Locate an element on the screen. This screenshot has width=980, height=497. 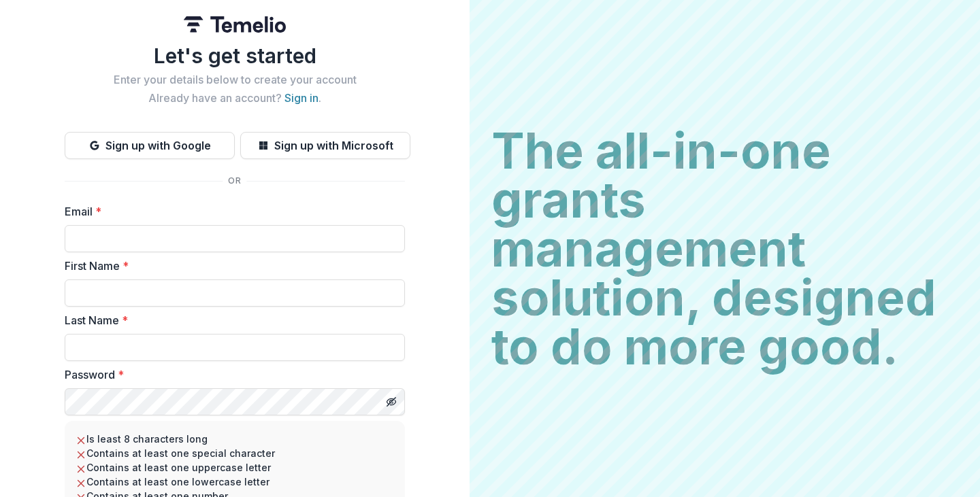
h2: Enter your details below to create your account is located at coordinates (235, 80).